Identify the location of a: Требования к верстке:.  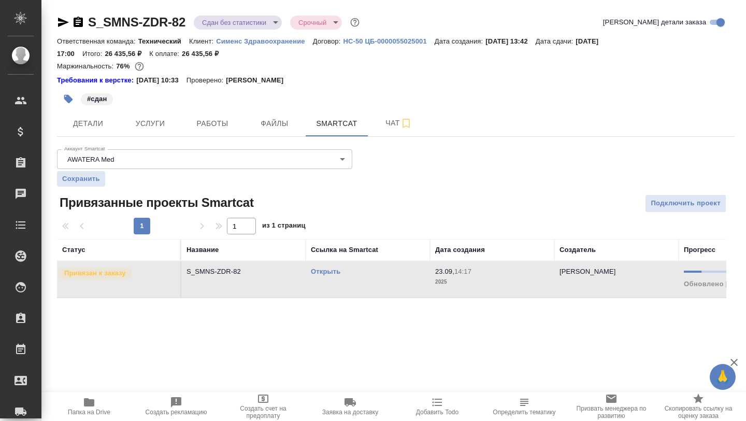
(96, 80).